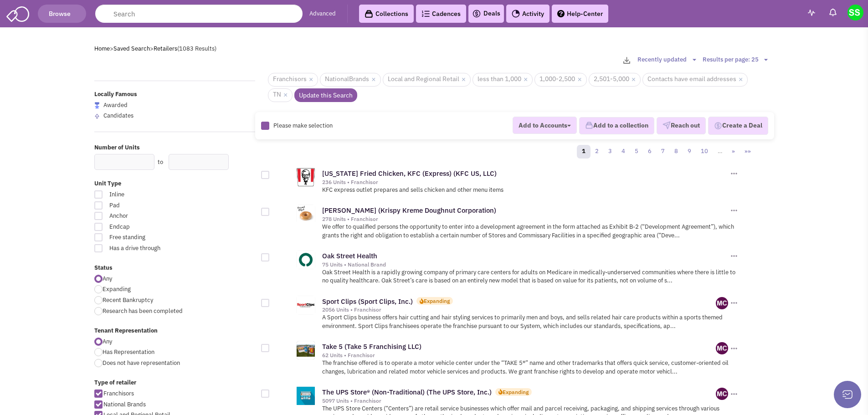 The image size is (868, 415). What do you see at coordinates (855, 13) in the screenshot?
I see `a: Stephen Songy` at bounding box center [855, 13].